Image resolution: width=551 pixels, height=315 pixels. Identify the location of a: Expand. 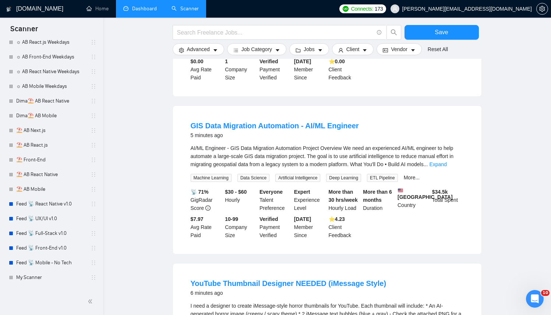
(437, 164).